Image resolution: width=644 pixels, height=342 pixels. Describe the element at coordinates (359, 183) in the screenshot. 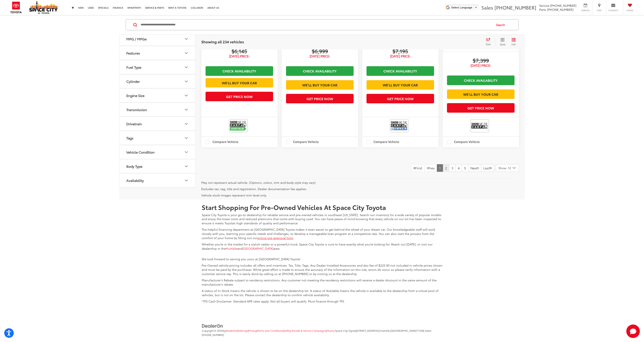

I see `p: May not represent actual vehicle. (Options, colors, trim and body style may vary)` at that location.